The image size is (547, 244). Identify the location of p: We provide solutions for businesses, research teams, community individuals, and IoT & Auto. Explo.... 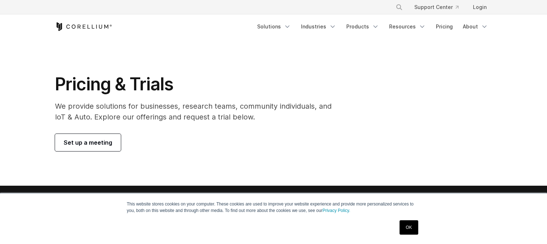
(198, 112).